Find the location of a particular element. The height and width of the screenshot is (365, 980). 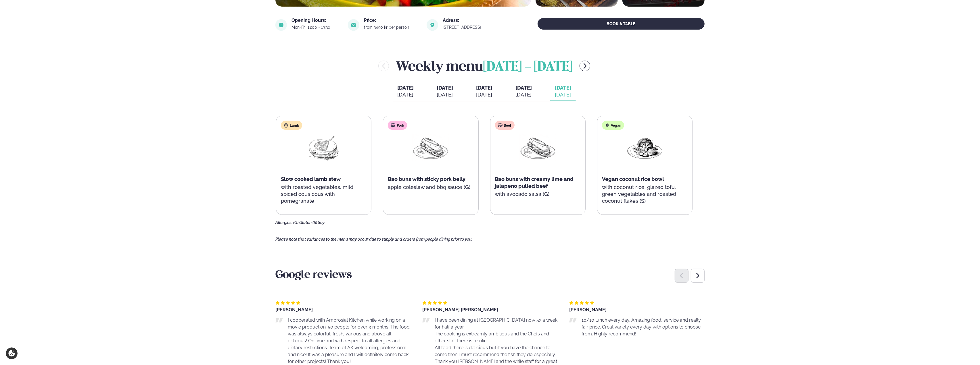

img: Vegan.svg is located at coordinates (607, 125).